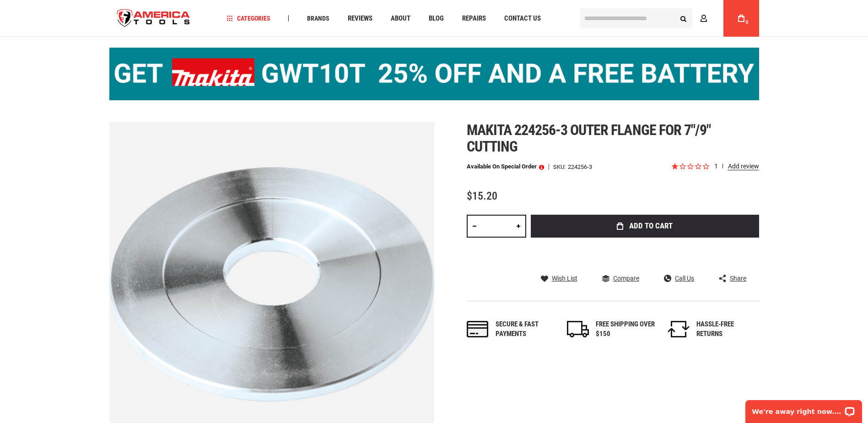 Image resolution: width=868 pixels, height=423 pixels. Describe the element at coordinates (626, 329) in the screenshot. I see `div: FREE SHIPPING OVER $150` at that location.